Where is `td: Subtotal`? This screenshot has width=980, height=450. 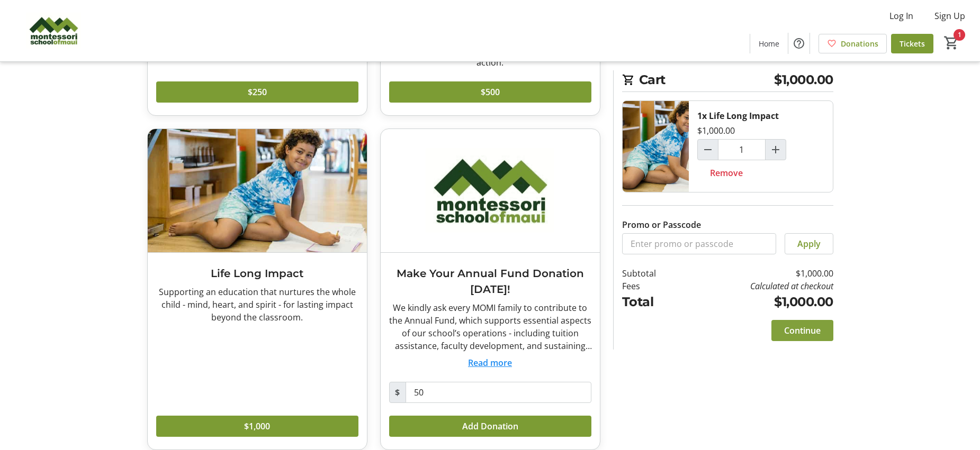 td: Subtotal is located at coordinates (653, 274).